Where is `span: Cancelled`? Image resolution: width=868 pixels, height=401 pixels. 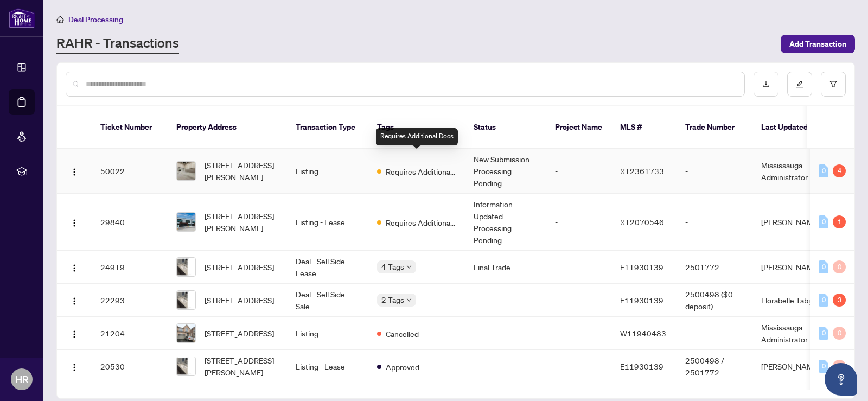 span: Cancelled is located at coordinates (402, 334).